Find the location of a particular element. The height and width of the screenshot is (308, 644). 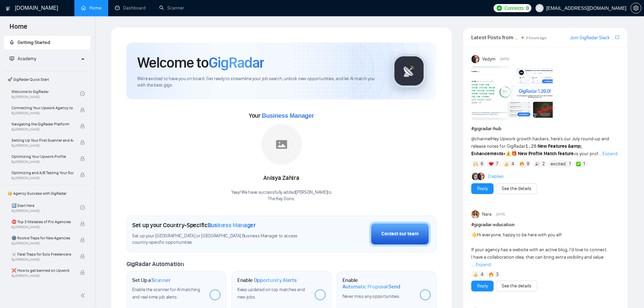

span: Optimizing and A/B Testing Your Scanner for Better Results is located at coordinates (42, 173).